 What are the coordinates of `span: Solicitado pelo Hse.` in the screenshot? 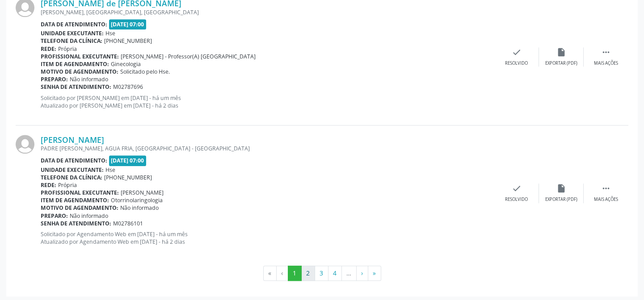 It's located at (145, 72).